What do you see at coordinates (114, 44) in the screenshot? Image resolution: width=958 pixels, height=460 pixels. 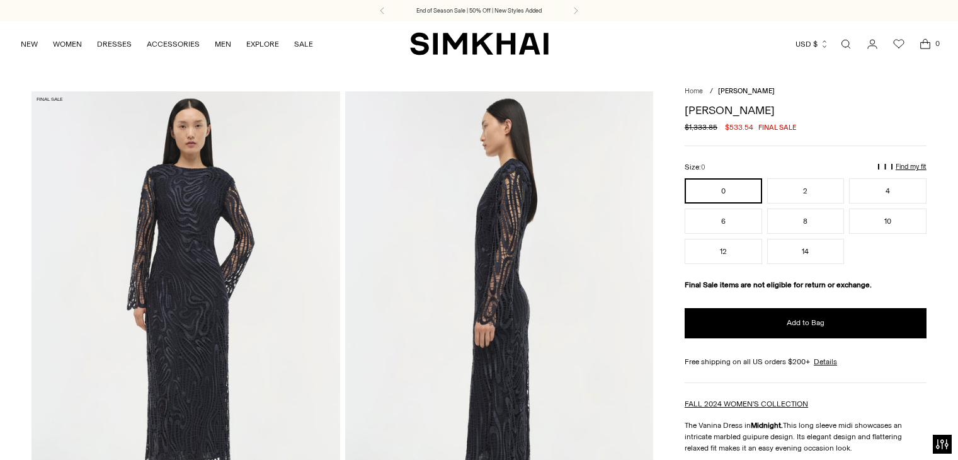 I see `a: DRESSES` at bounding box center [114, 44].